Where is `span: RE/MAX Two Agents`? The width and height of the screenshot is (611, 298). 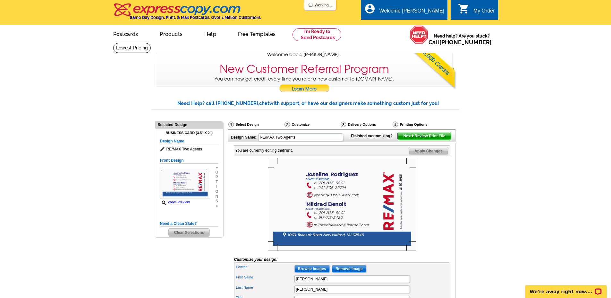
span: RE/MAX Two Agents is located at coordinates (189, 149).